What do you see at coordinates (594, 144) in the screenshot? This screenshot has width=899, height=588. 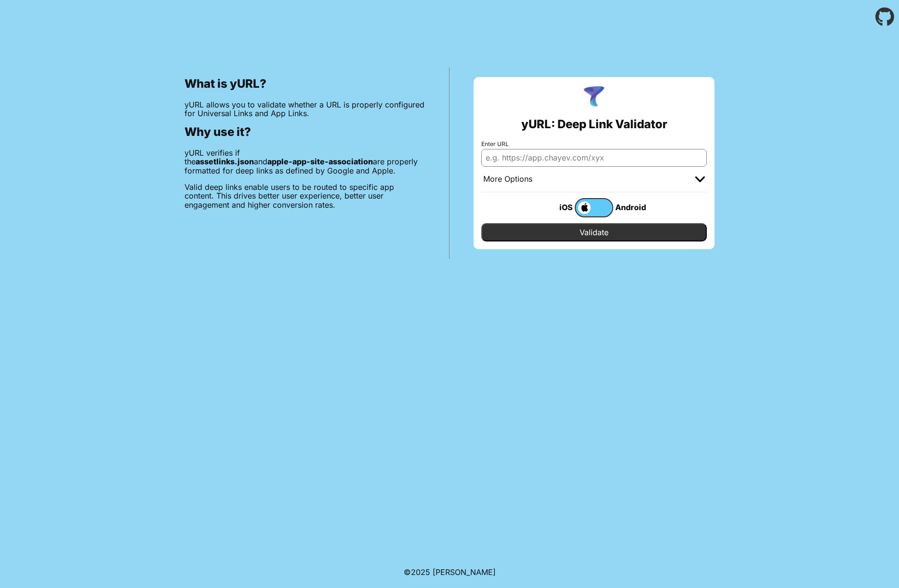 I see `label: Enter URL` at bounding box center [594, 144].